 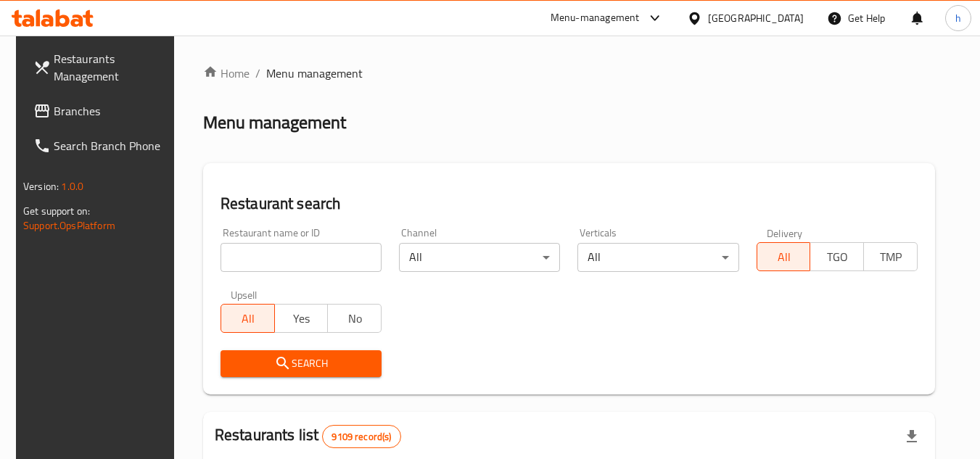 I want to click on span: Get support on:, so click(x=57, y=211).